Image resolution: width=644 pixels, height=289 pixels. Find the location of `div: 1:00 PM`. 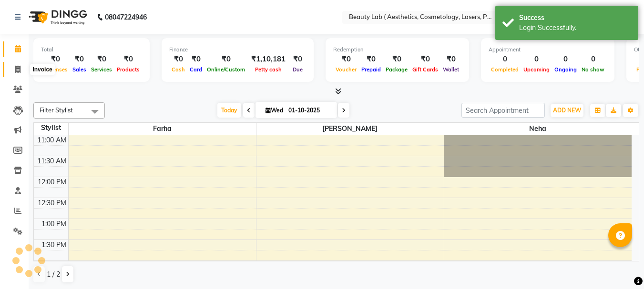

div: 1:00 PM is located at coordinates (54, 224).